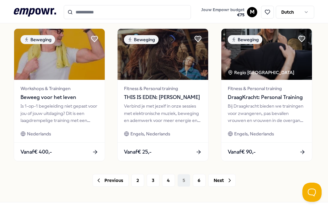 This screenshot has width=328, height=205. What do you see at coordinates (222, 15) in the screenshot?
I see `span: € 75` at bounding box center [222, 15].